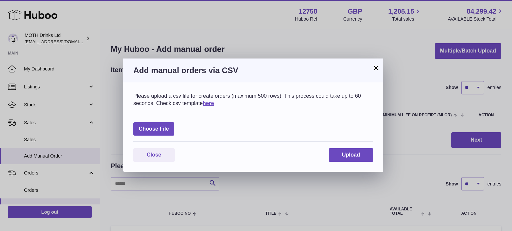  Describe the element at coordinates (154, 155) in the screenshot. I see `span: Close` at that location.